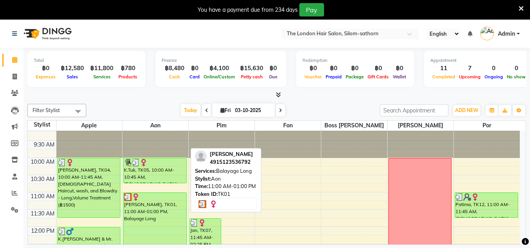 Image resolution: width=530 pixels, height=248 pixels. Describe the element at coordinates (42, 196) in the screenshot. I see `div: 11:00 AM` at that location.